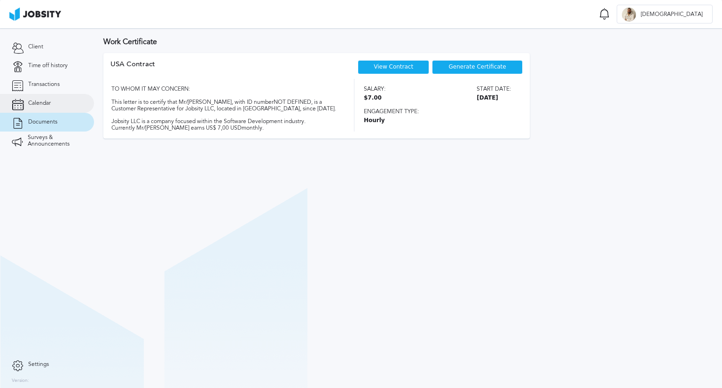 The height and width of the screenshot is (388, 722). What do you see at coordinates (629, 15) in the screenshot?
I see `div: J` at bounding box center [629, 15].